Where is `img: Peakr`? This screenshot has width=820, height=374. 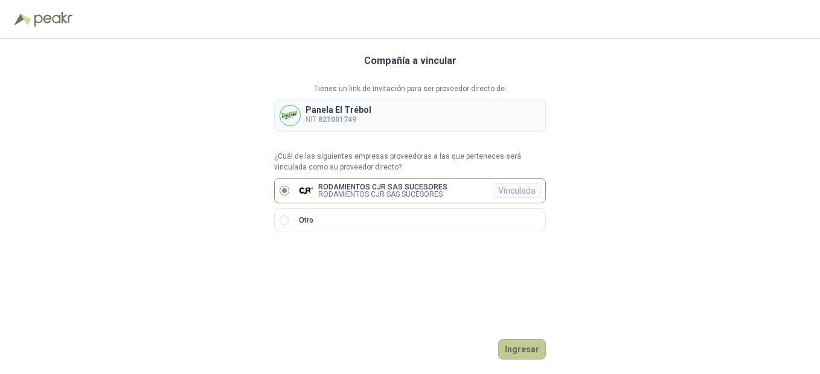 img: Peakr is located at coordinates (53, 19).